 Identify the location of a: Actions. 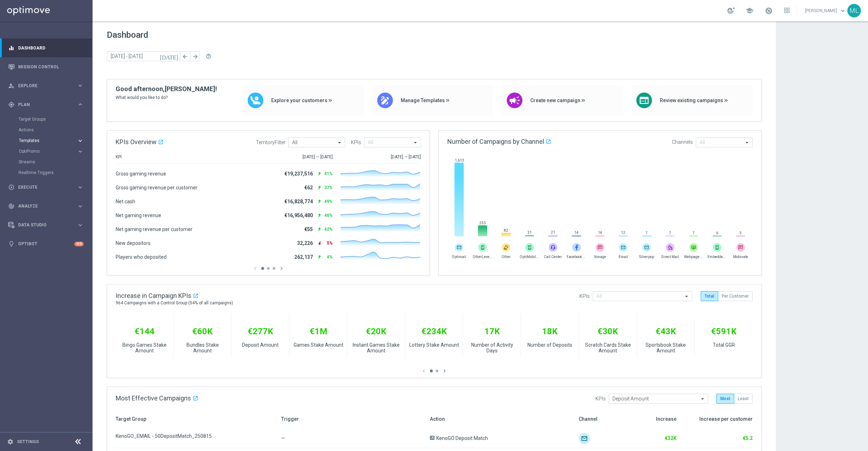
(47, 130).